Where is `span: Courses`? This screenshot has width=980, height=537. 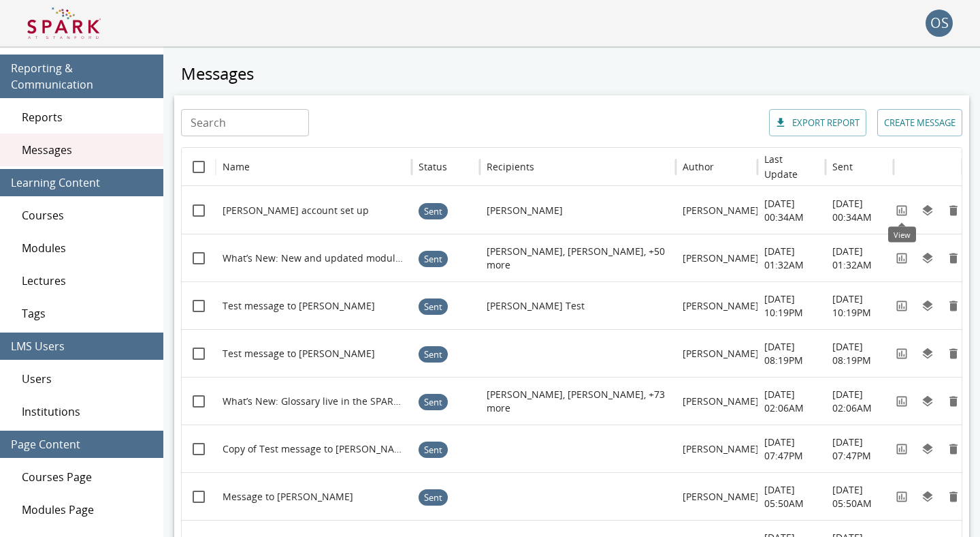 span: Courses is located at coordinates (87, 215).